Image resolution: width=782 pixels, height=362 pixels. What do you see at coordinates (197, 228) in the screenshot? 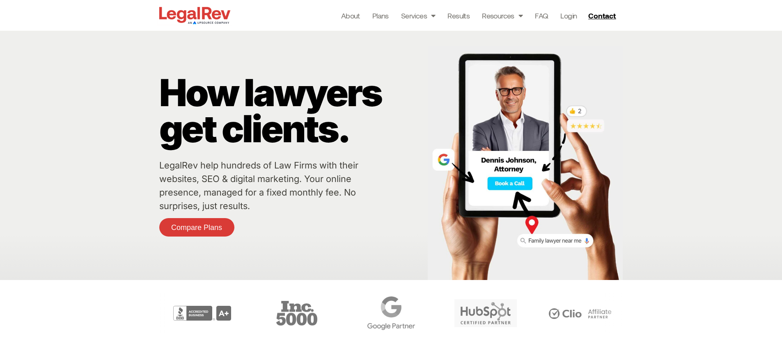
I see `span: Compare Plans` at bounding box center [197, 228].